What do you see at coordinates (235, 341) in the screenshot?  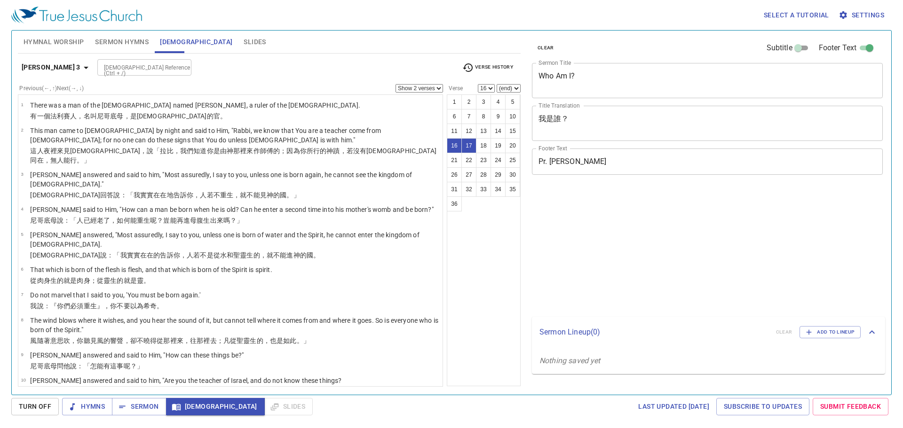 I see `p: 風` at bounding box center [235, 341].